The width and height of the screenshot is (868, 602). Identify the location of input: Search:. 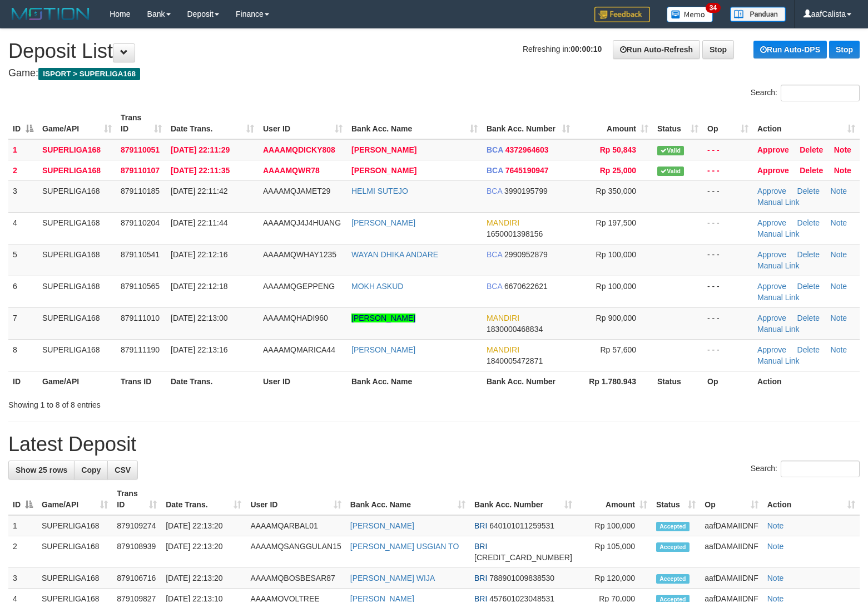
(820, 93).